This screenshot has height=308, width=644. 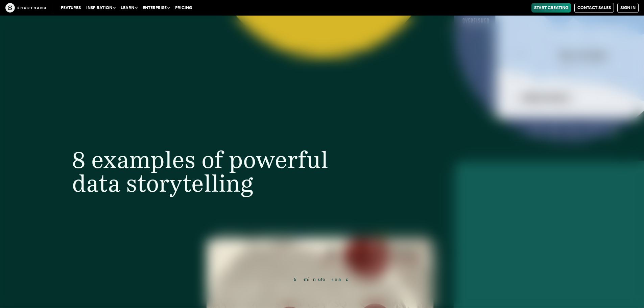 What do you see at coordinates (156, 8) in the screenshot?
I see `button: Enterprise` at bounding box center [156, 8].